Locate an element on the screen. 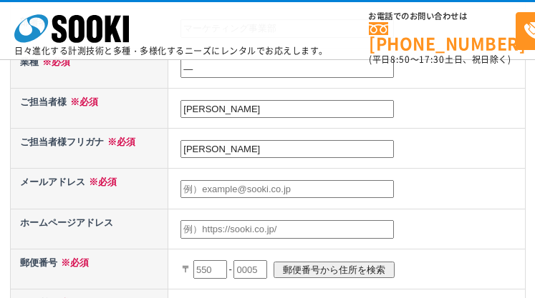  input: 郵便番号から住所を検索 is located at coordinates (333, 270).